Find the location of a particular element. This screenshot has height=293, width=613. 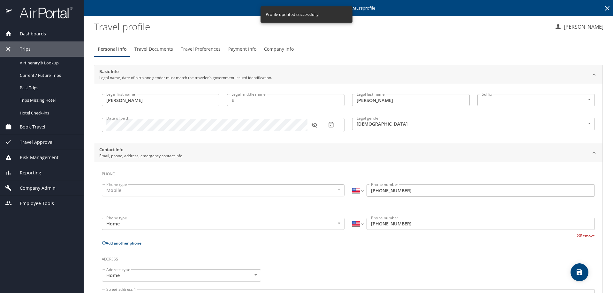

span: Personal Info is located at coordinates (112, 49).